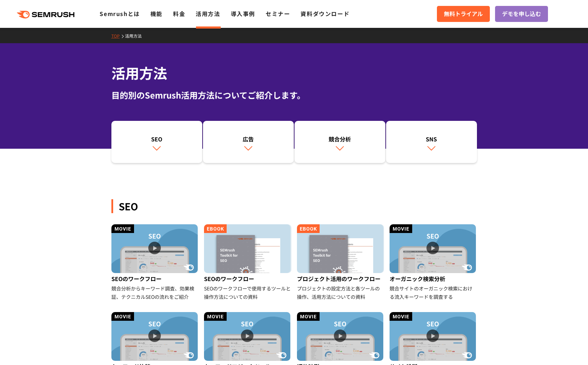  Describe the element at coordinates (432, 142) in the screenshot. I see `a: SNS` at that location.